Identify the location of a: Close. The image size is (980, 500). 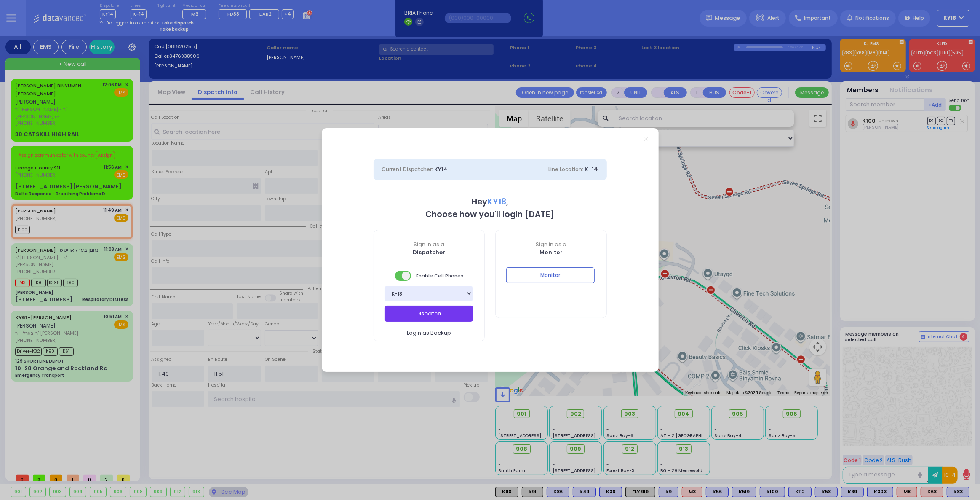
(646, 138).